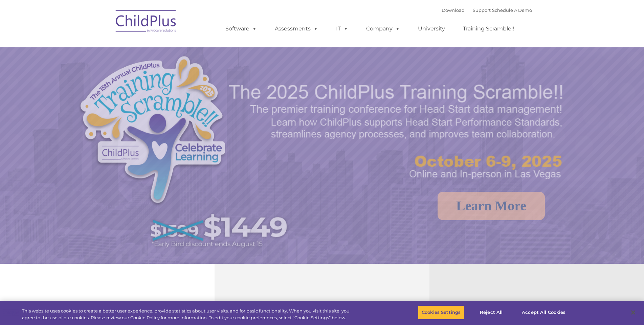  What do you see at coordinates (544, 312) in the screenshot?
I see `button: Accept All Cookies` at bounding box center [544, 312].